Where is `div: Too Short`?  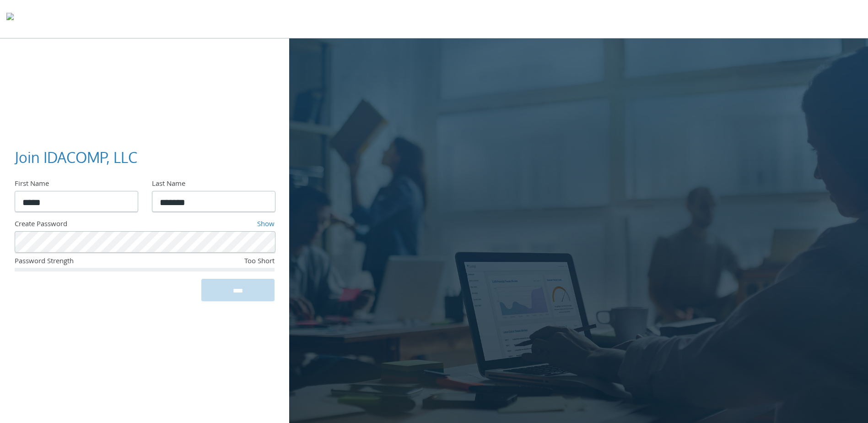
div: Too Short is located at coordinates (231, 262).